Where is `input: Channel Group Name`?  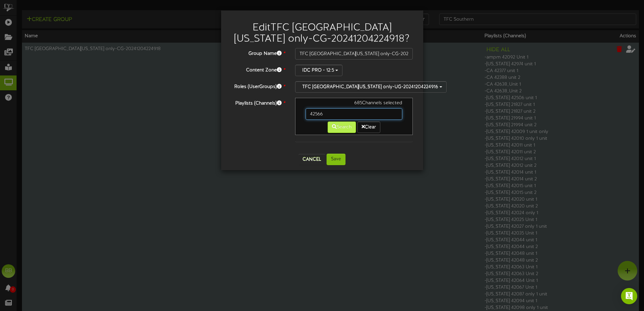
input: Channel Group Name is located at coordinates (354, 54).